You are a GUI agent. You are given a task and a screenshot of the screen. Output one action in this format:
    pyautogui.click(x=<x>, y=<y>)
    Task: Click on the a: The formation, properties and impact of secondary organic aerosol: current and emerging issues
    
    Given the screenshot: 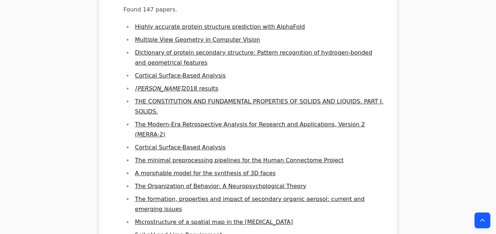 What is the action you would take?
    pyautogui.click(x=250, y=204)
    